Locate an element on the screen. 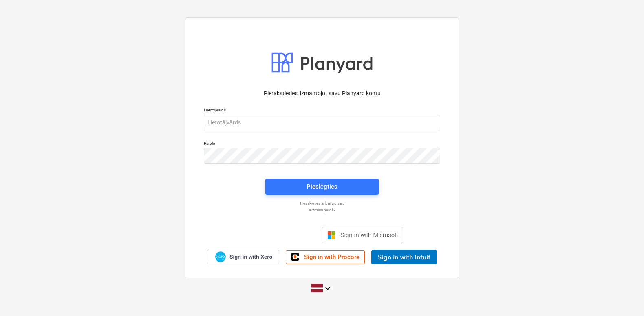 This screenshot has height=316, width=644. p: Aizmirsi paroli? is located at coordinates (322, 210).